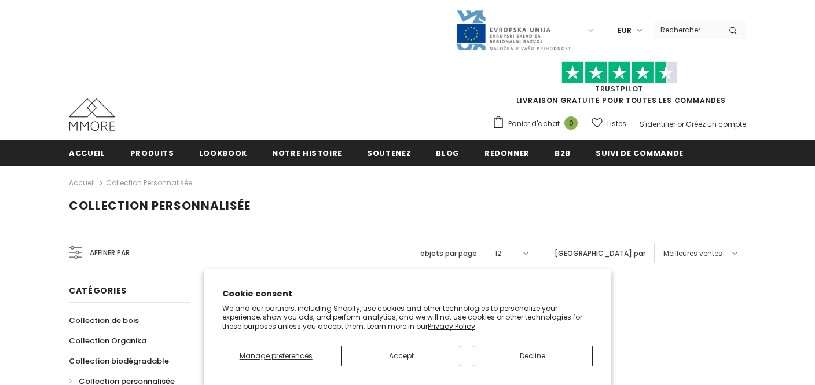  What do you see at coordinates (624, 31) in the screenshot?
I see `span: EUR` at bounding box center [624, 31].